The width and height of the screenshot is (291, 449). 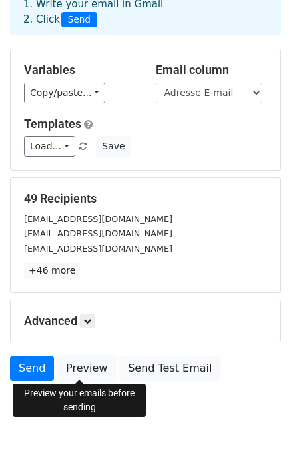 I want to click on h5: Advanced, so click(x=145, y=321).